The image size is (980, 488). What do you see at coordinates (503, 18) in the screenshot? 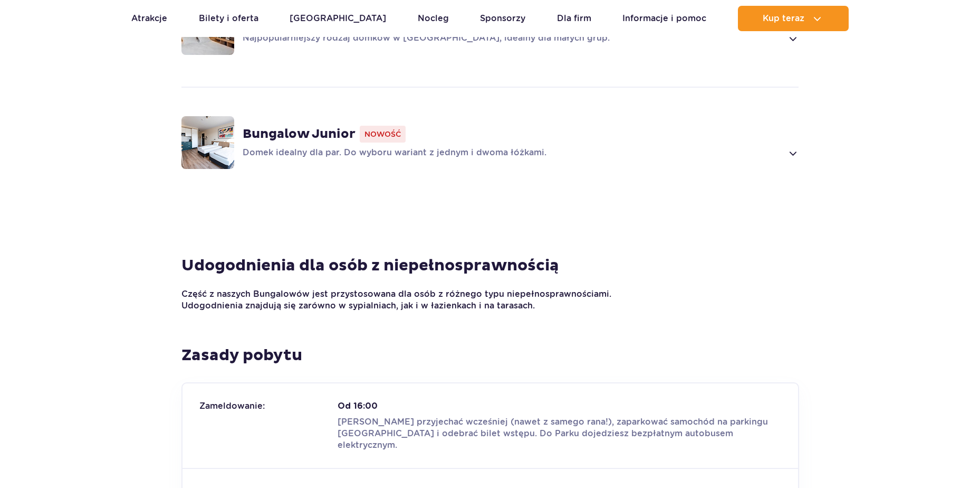
I see `a: Sponsorzy` at bounding box center [503, 18].